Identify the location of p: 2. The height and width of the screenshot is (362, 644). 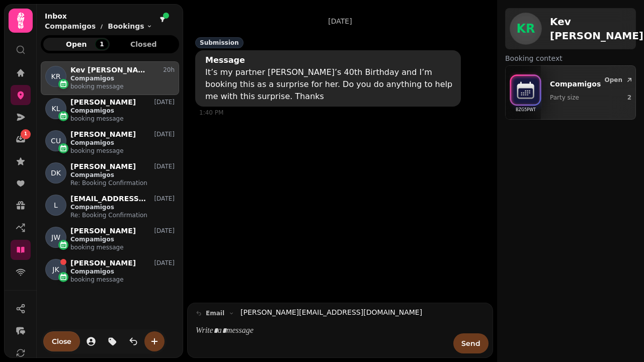
(629, 97).